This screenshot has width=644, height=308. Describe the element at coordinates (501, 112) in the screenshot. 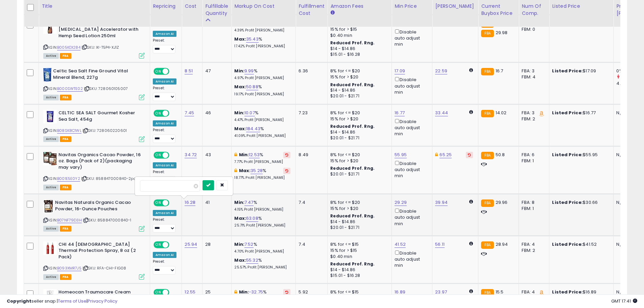

I see `span: 14.02` at that location.